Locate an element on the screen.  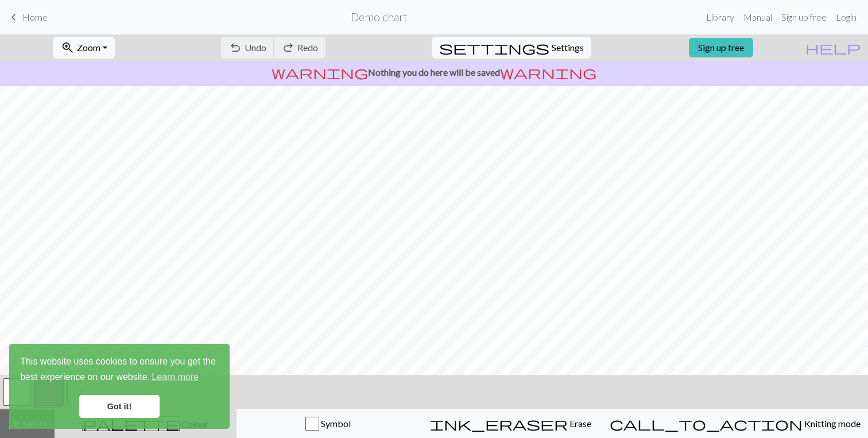
span: Symbol is located at coordinates (335, 423).